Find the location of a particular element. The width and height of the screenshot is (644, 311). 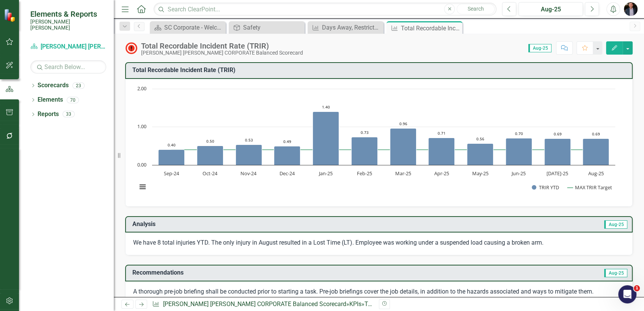

text: 0.40 is located at coordinates (172, 145).